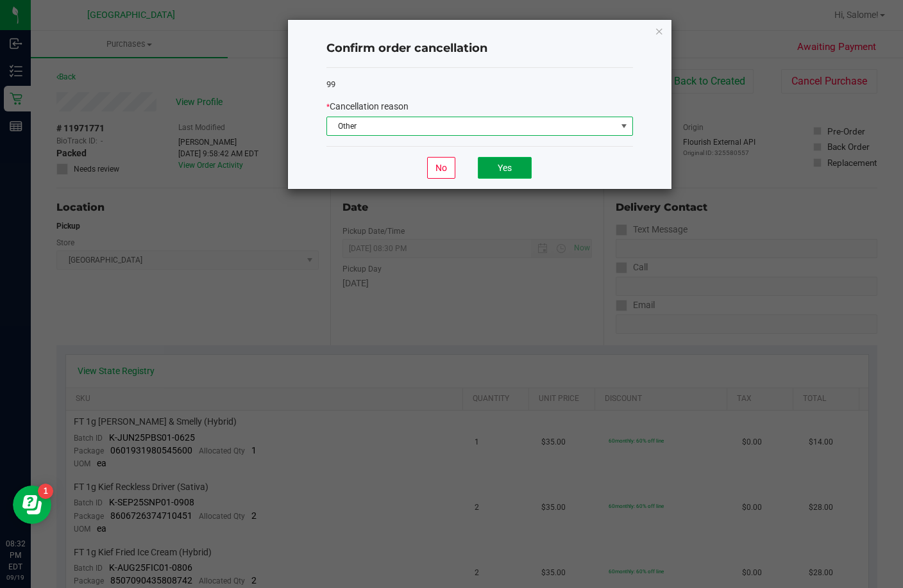 This screenshot has width=903, height=588. What do you see at coordinates (504, 168) in the screenshot?
I see `button: Yes` at bounding box center [504, 168].